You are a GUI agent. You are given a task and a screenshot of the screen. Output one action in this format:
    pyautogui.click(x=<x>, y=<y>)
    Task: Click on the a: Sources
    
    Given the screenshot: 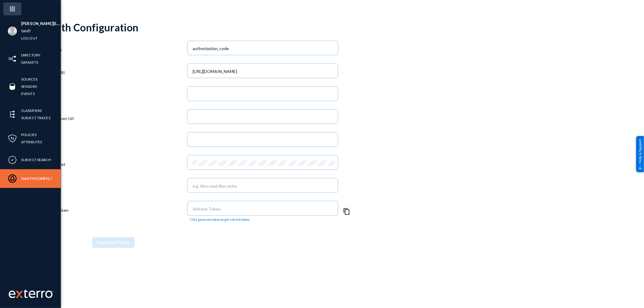 What is the action you would take?
    pyautogui.click(x=29, y=79)
    